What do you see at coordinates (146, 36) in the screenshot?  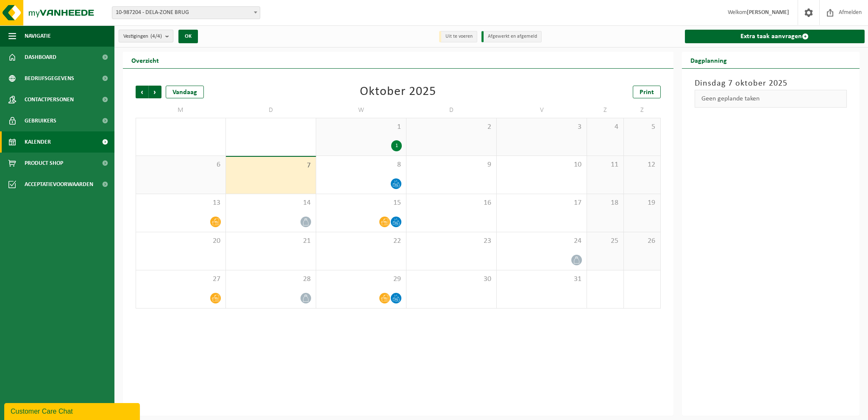 I see `button: Vestigingen(4/4)` at bounding box center [146, 36].